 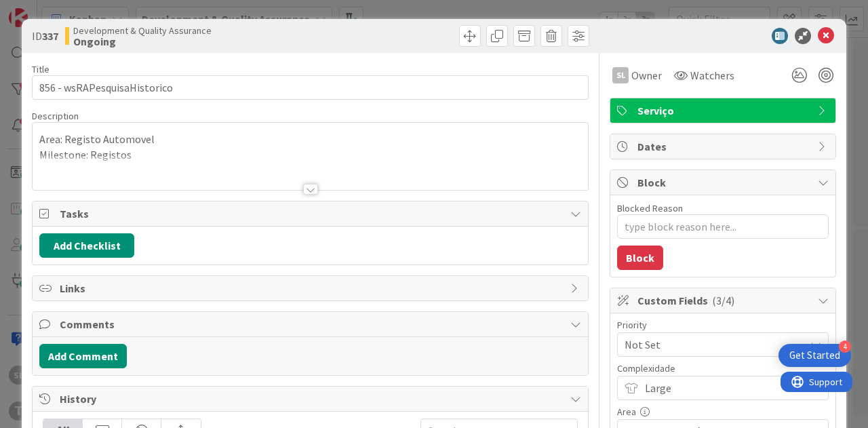 I want to click on span: ID, so click(x=45, y=36).